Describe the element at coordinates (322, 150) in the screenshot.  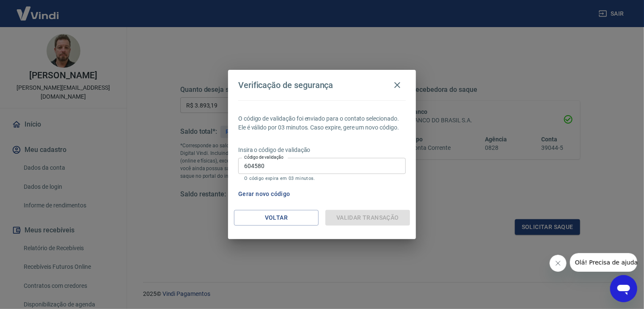
I see `p: Insira o código de validação` at that location.